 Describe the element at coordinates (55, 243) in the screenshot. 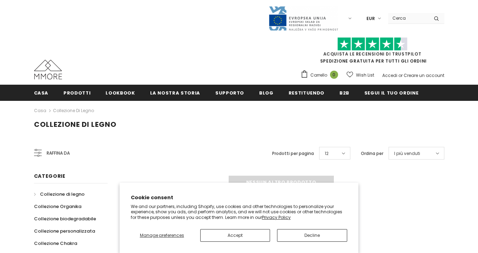

I see `a: Collezione Chakra` at that location.